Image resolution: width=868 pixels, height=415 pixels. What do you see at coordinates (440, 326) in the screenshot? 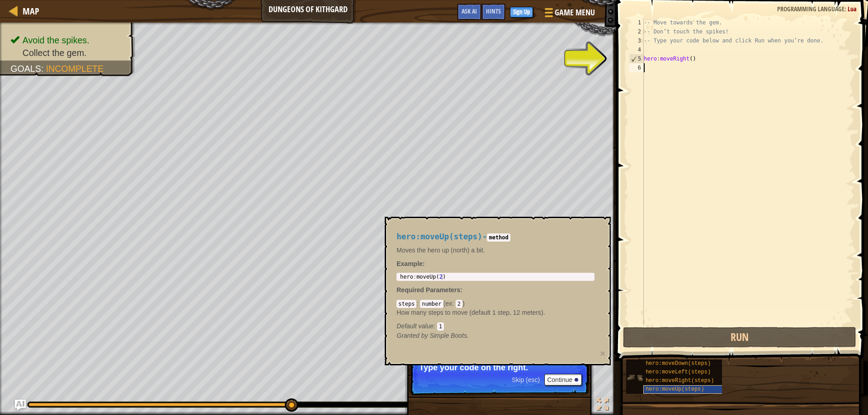
I see `code: 1` at bounding box center [440, 326].